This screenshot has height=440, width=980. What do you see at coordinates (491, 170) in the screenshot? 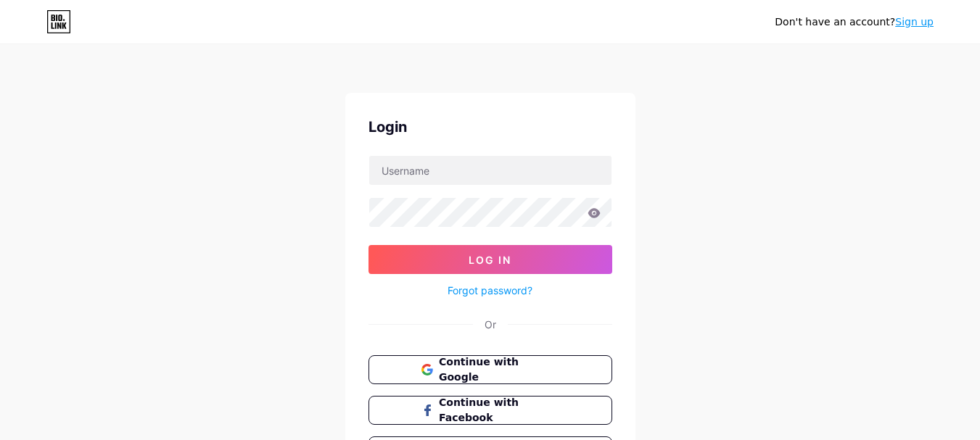
I see `input: Username` at bounding box center [491, 170].